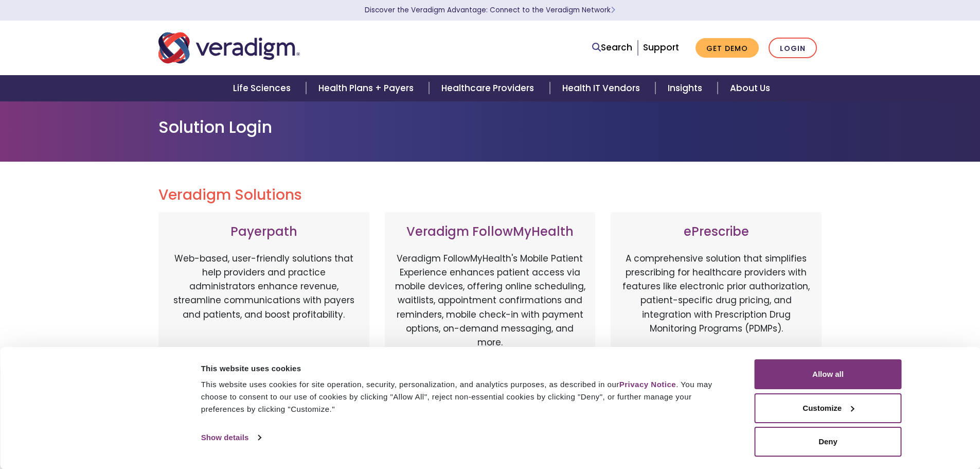 The image size is (980, 469). What do you see at coordinates (612, 48) in the screenshot?
I see `a: Search` at bounding box center [612, 48].